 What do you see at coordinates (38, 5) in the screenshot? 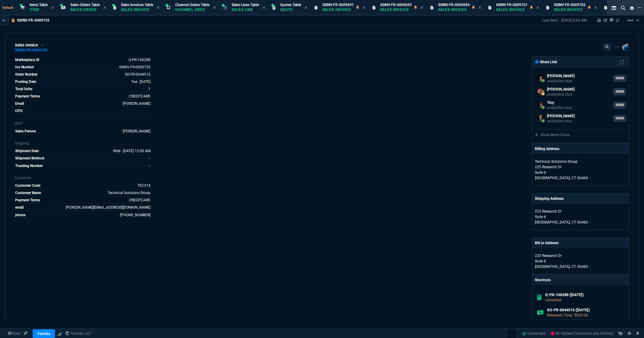
I see `span: Items Table` at bounding box center [38, 5].